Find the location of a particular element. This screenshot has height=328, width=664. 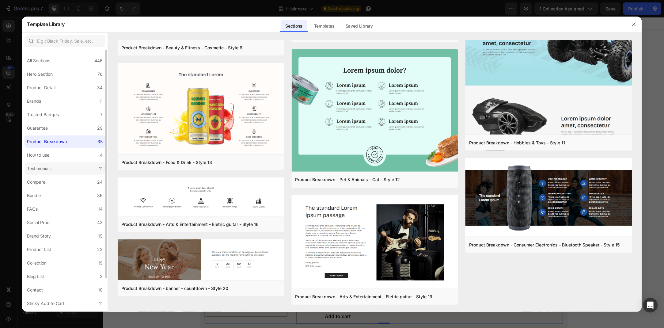

div: Trusted Badges is located at coordinates (43, 115).